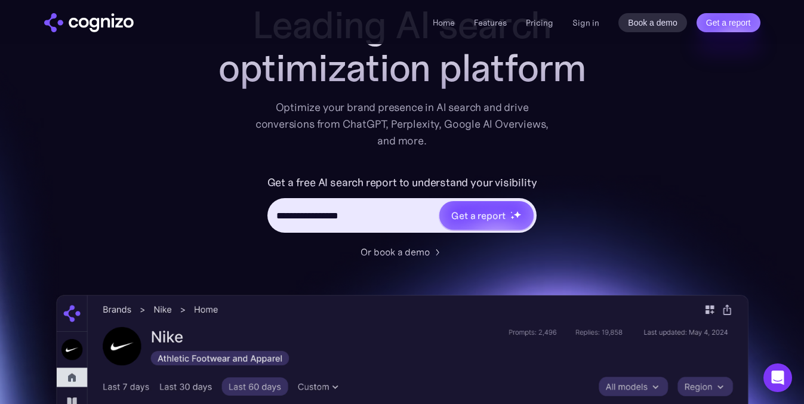  I want to click on a: Home, so click(443, 23).